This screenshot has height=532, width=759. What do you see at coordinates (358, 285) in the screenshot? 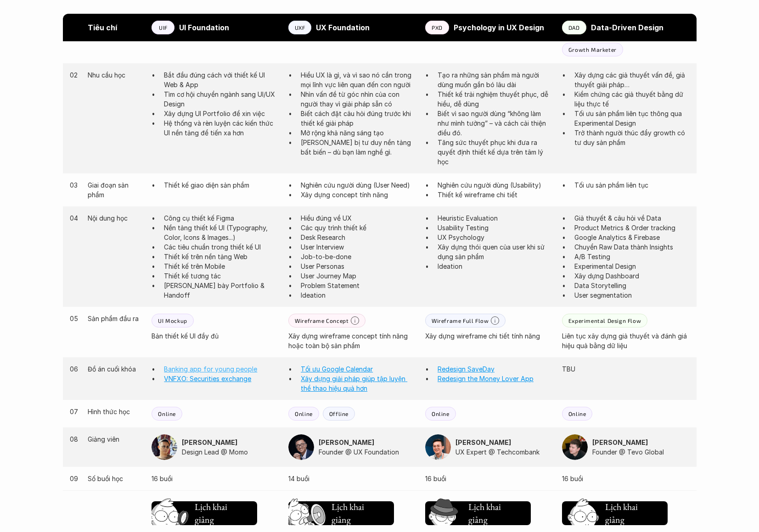
I see `p: Problem Statement` at bounding box center [358, 285].